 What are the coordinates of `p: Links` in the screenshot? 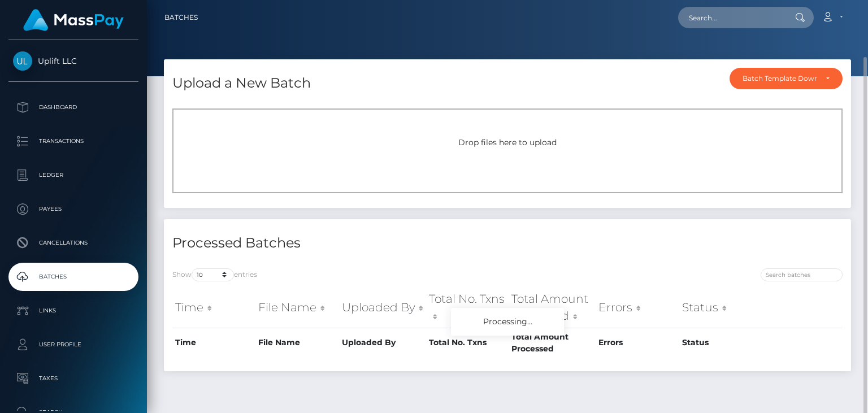 It's located at (73, 311).